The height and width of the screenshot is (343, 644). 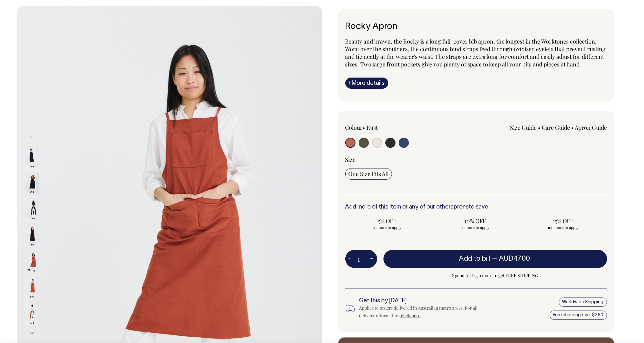 I want to click on button: Previous, so click(x=32, y=136).